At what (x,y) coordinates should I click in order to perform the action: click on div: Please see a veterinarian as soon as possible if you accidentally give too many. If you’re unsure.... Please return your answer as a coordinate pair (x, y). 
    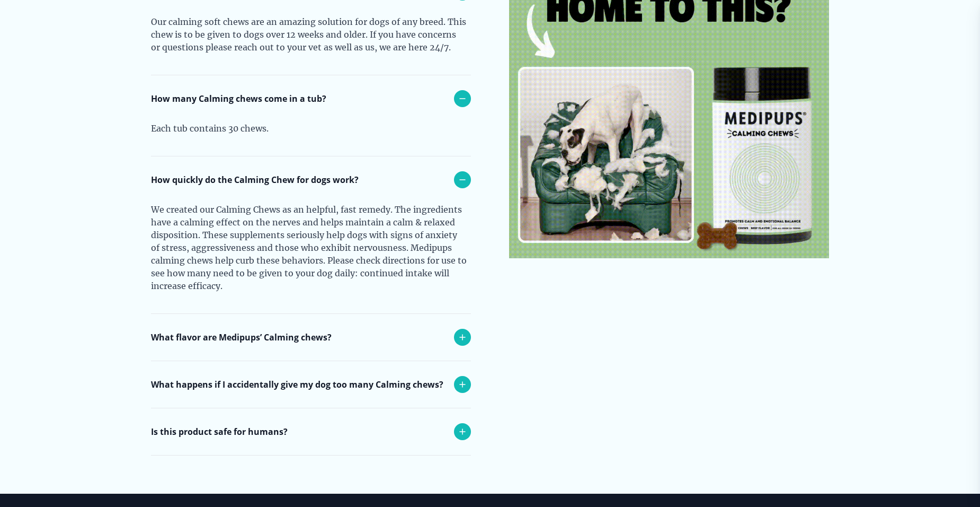
    Looking at the image, I should click on (310, 437).